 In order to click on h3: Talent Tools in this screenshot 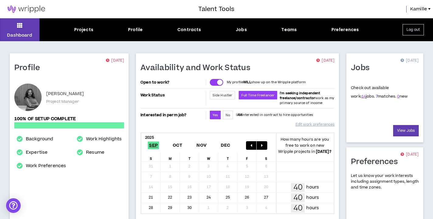, I will do `click(216, 9)`.